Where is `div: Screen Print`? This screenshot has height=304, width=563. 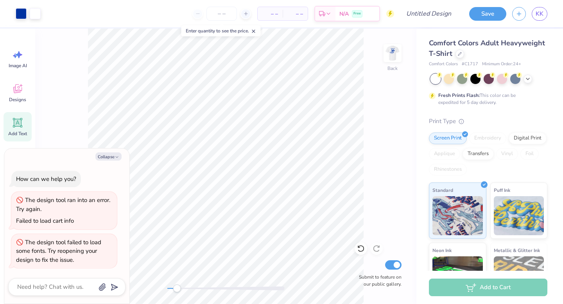
div: Screen Print is located at coordinates (448, 138).